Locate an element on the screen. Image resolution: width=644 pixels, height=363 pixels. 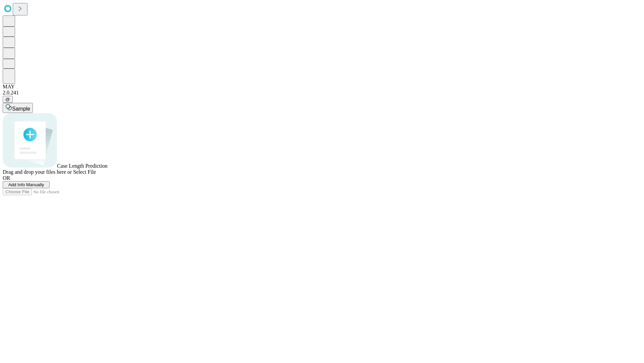
button: Sample is located at coordinates (18, 108).